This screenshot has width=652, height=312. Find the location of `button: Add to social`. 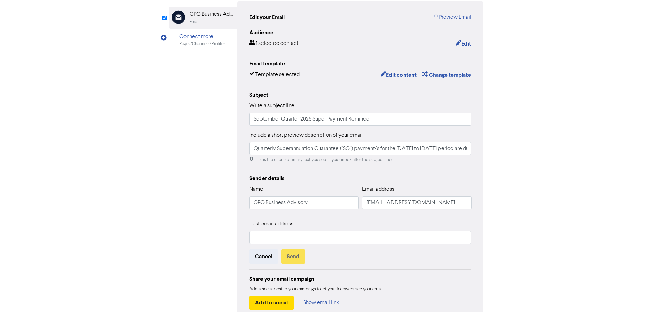

button: Add to social is located at coordinates (271, 302).